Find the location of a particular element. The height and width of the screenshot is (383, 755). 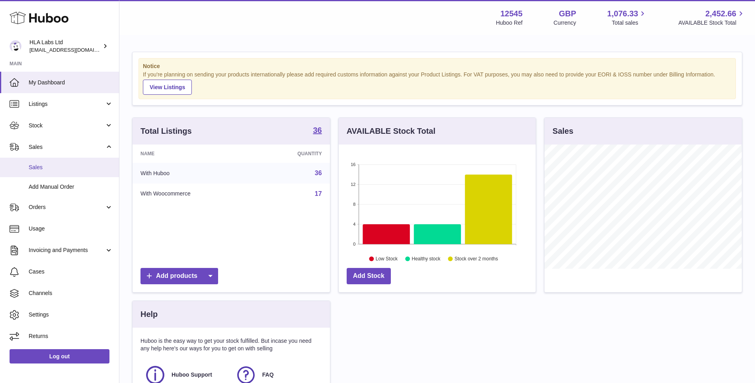

a: 17 is located at coordinates (319, 194).